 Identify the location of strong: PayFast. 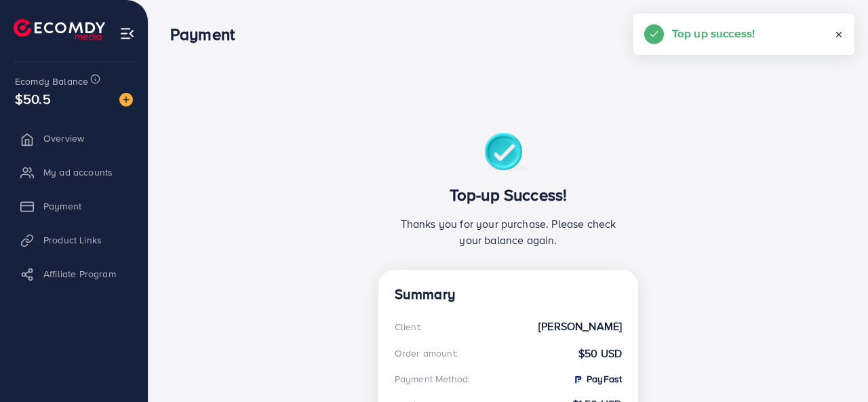
(597, 379).